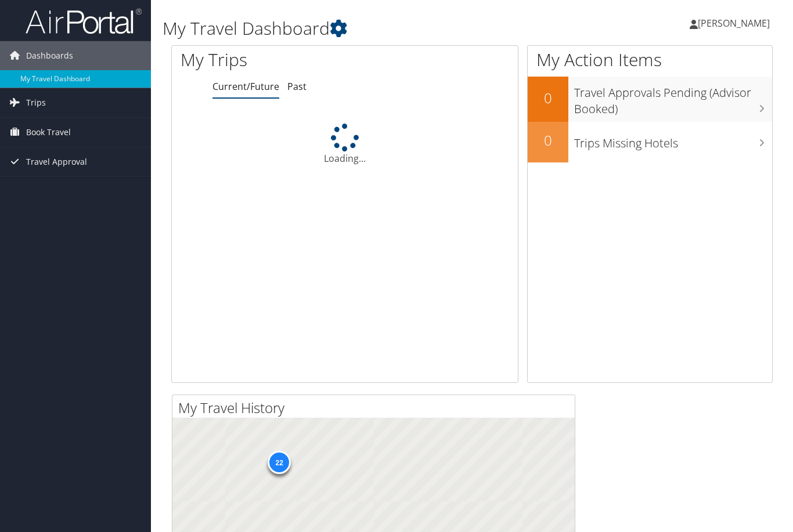 The height and width of the screenshot is (532, 793). Describe the element at coordinates (649, 142) in the screenshot. I see `a: 0Trips Missing Hotels` at that location.